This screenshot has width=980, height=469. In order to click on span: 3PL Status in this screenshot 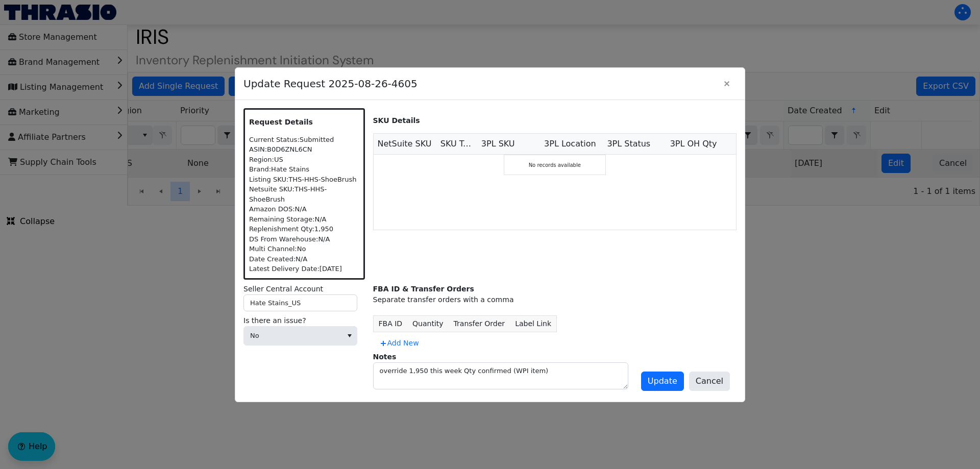, I will do `click(628, 144)`.